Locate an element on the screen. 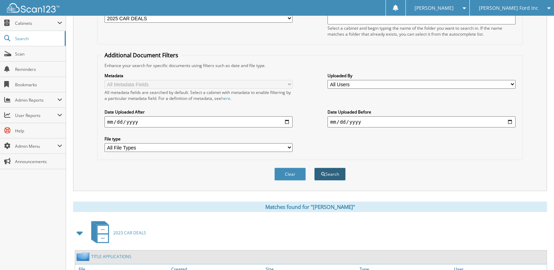 The image size is (554, 270). button: Search is located at coordinates (330, 174).